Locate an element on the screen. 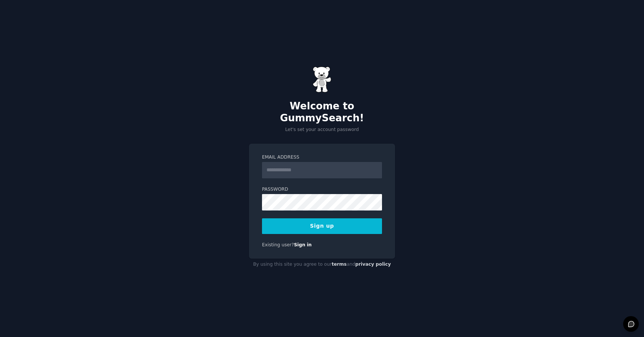 The height and width of the screenshot is (337, 644). label: Password is located at coordinates (322, 190).